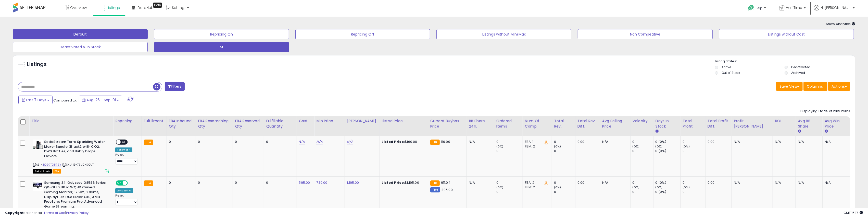 The height and width of the screenshot is (218, 868). Describe the element at coordinates (80, 47) in the screenshot. I see `button: Deactivated & In Stock` at that location.